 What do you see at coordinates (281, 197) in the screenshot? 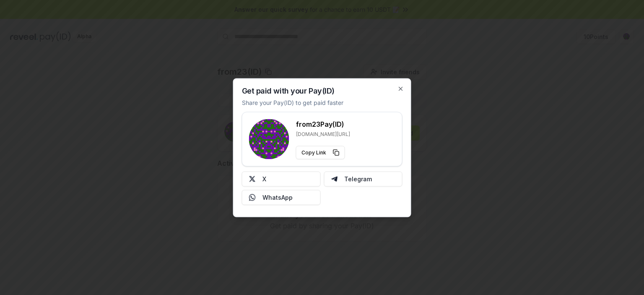
I see `button: WhatsApp` at bounding box center [281, 197].